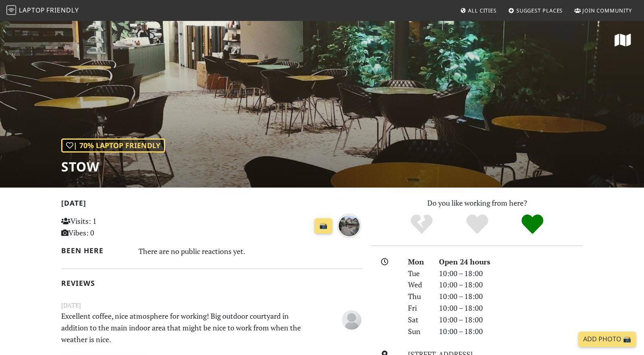 The height and width of the screenshot is (355, 644). I want to click on a: All Cities, so click(478, 11).